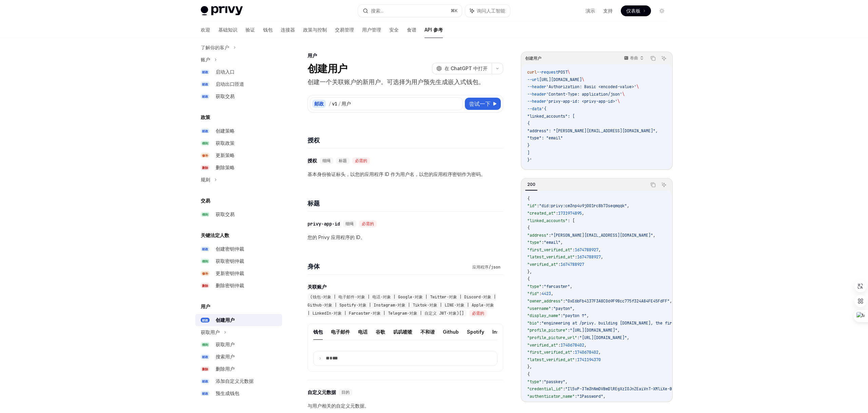 Image resolution: width=868 pixels, height=413 pixels. Describe the element at coordinates (239, 381) in the screenshot. I see `a: 邮政添加自定义元数据` at that location.